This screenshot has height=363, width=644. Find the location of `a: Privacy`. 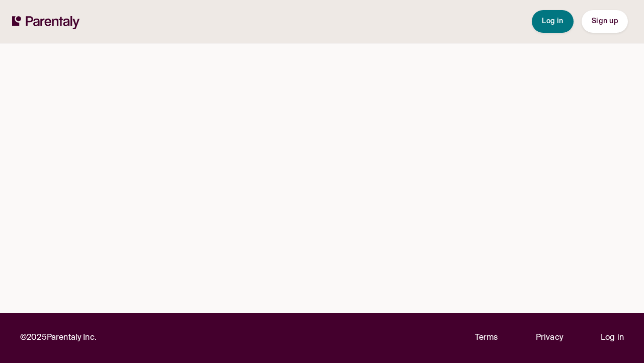

a: Privacy is located at coordinates (549, 338).